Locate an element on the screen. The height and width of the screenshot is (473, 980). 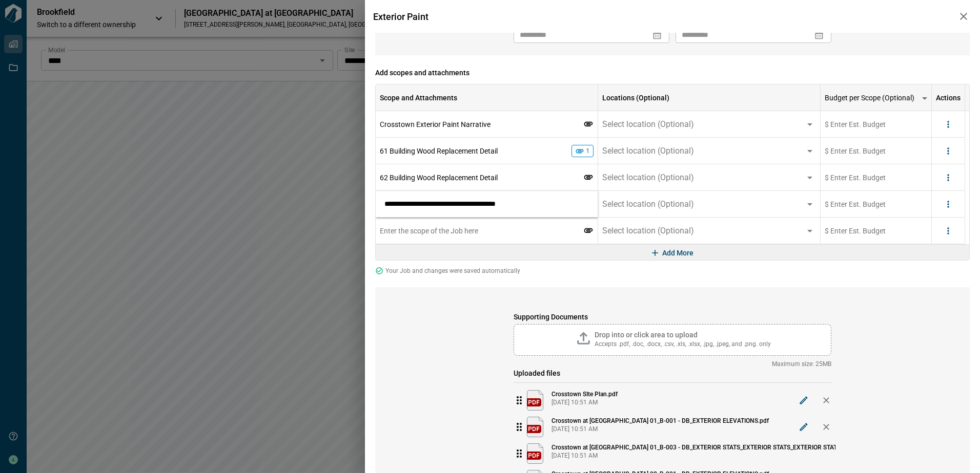
span: Budget per Scope (Optional) is located at coordinates (869, 98).